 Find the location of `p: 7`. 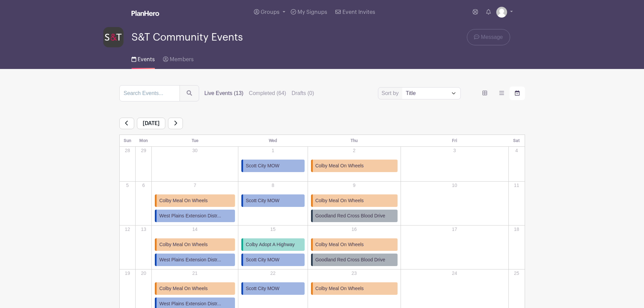

p: 7 is located at coordinates (195, 185).